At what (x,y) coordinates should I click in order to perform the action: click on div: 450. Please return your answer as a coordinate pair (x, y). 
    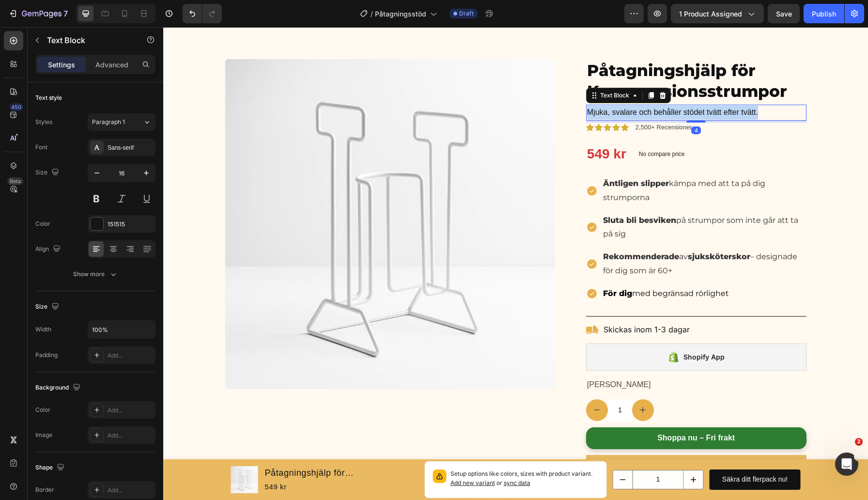
    Looking at the image, I should click on (16, 107).